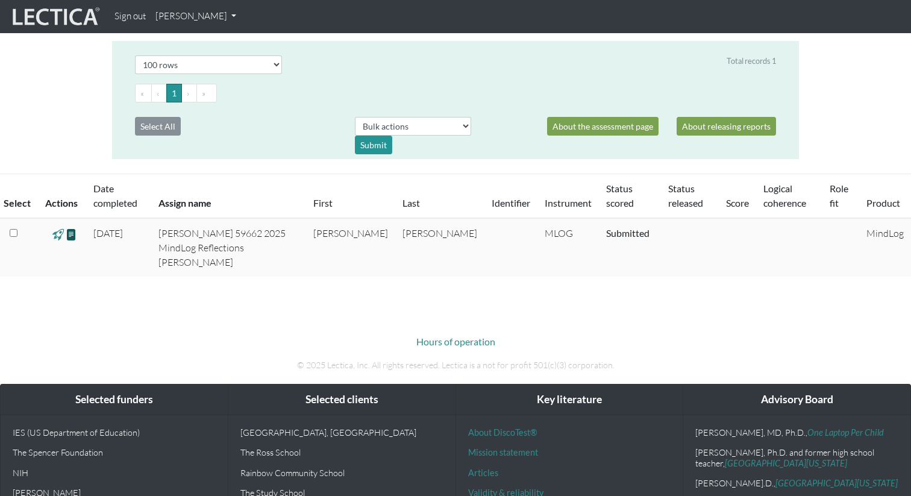 Image resolution: width=911 pixels, height=496 pixels. What do you see at coordinates (628, 233) in the screenshot?
I see `a: Completed = assessment has been completed; CS scored = assessment has been CLAS scored; LS scored...` at bounding box center [628, 233].